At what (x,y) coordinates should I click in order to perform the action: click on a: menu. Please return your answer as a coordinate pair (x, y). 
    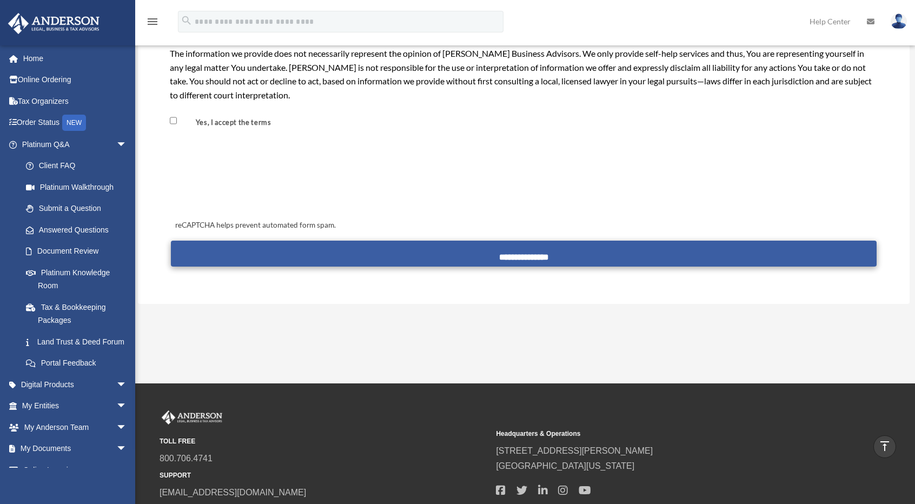
    Looking at the image, I should click on (153, 23).